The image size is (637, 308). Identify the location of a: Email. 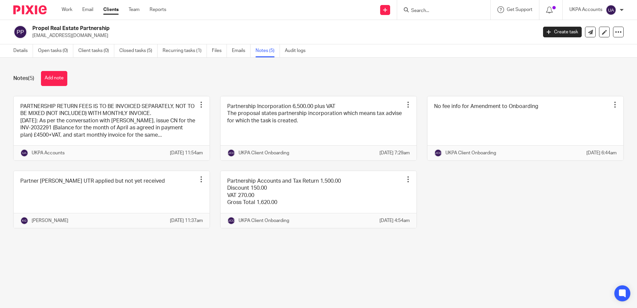
(88, 10).